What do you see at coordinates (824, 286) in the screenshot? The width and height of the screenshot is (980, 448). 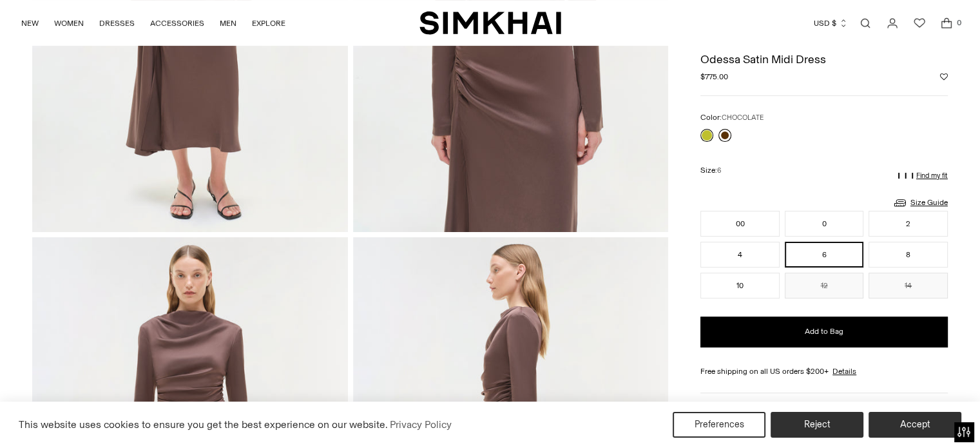 I see `button: 12` at bounding box center [824, 286].